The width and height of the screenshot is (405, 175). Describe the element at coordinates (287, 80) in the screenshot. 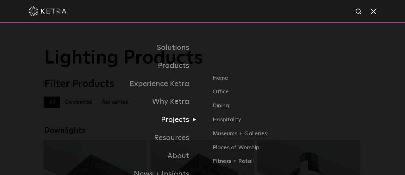

I see `a: Home` at that location.